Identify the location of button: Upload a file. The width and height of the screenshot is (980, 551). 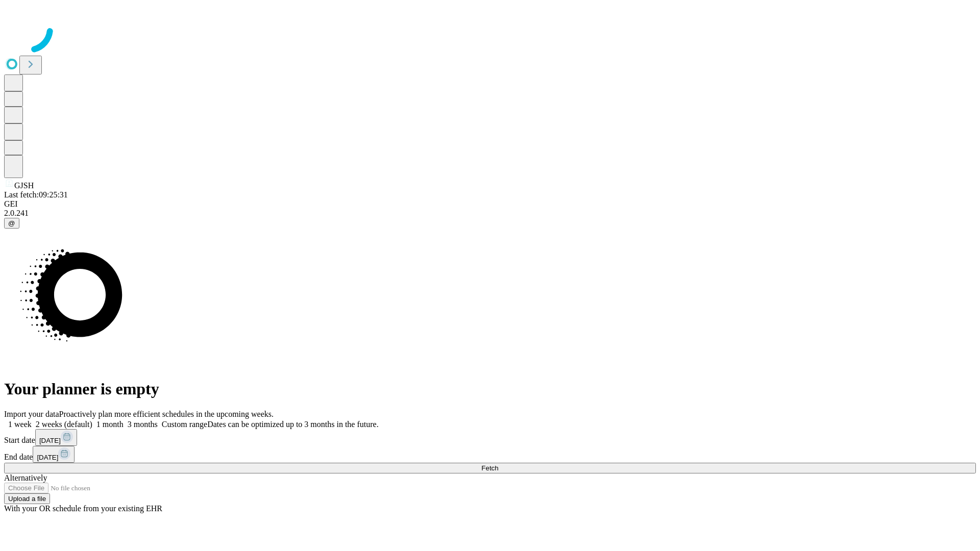
(27, 499).